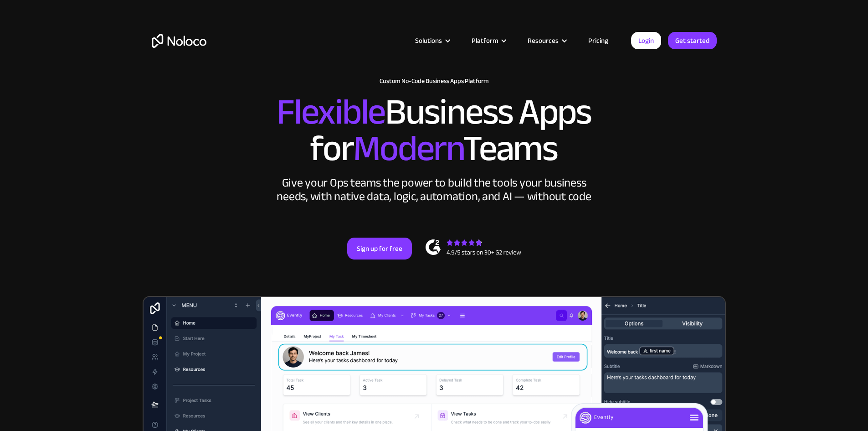  What do you see at coordinates (331, 112) in the screenshot?
I see `span: Flexible` at bounding box center [331, 112].